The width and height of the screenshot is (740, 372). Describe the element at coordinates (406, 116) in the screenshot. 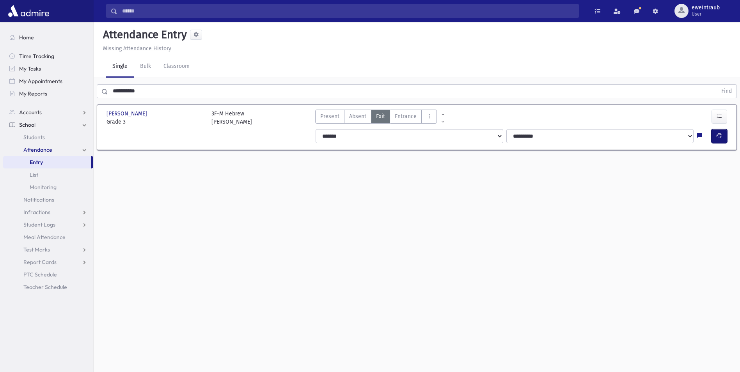

I see `span: Entrance` at that location.